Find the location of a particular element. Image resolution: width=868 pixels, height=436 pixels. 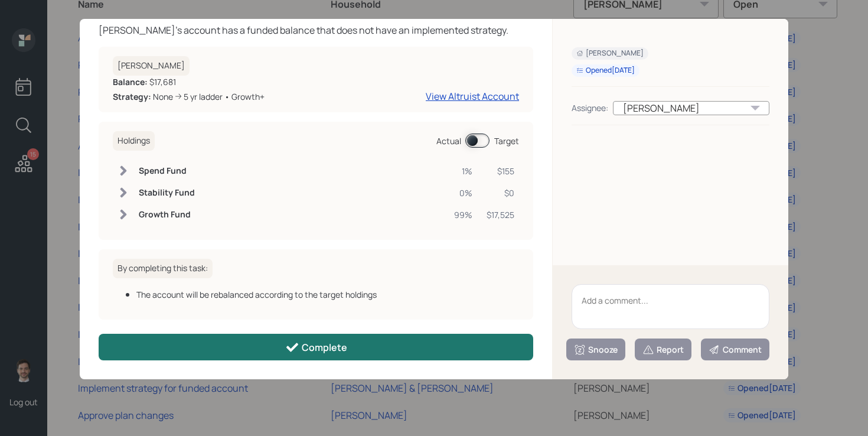

b: Strategy: is located at coordinates (132, 96).